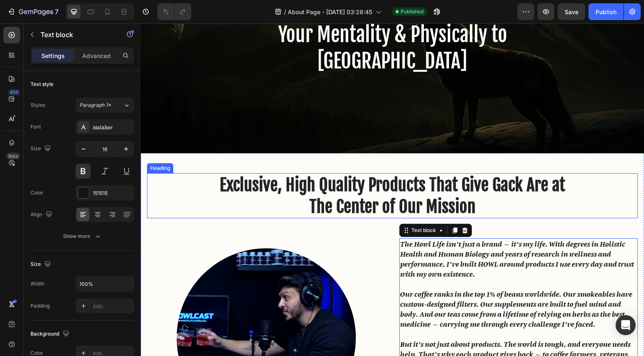 The width and height of the screenshot is (644, 356). I want to click on div: Beta, so click(13, 156).